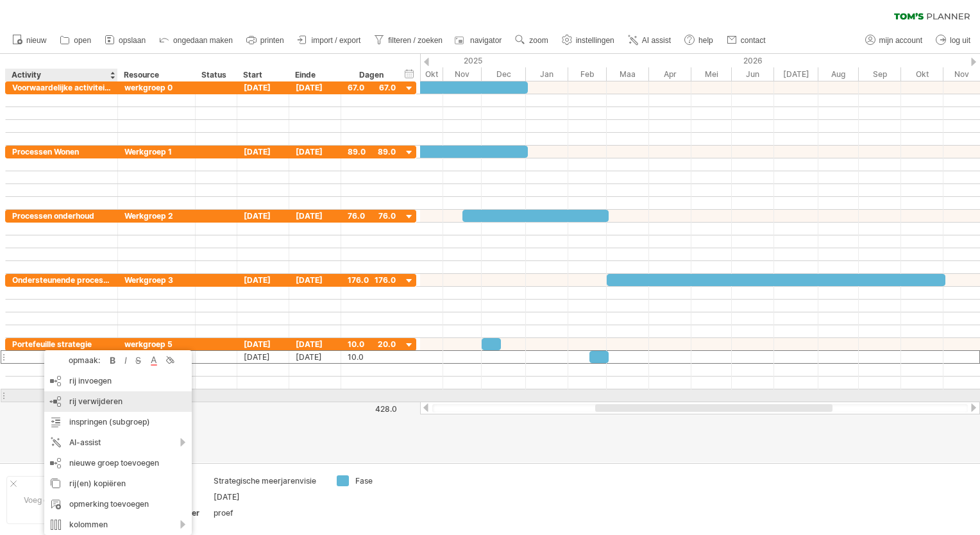 Image resolution: width=980 pixels, height=535 pixels. I want to click on div: Voeg een eigen logo toe, so click(66, 500).